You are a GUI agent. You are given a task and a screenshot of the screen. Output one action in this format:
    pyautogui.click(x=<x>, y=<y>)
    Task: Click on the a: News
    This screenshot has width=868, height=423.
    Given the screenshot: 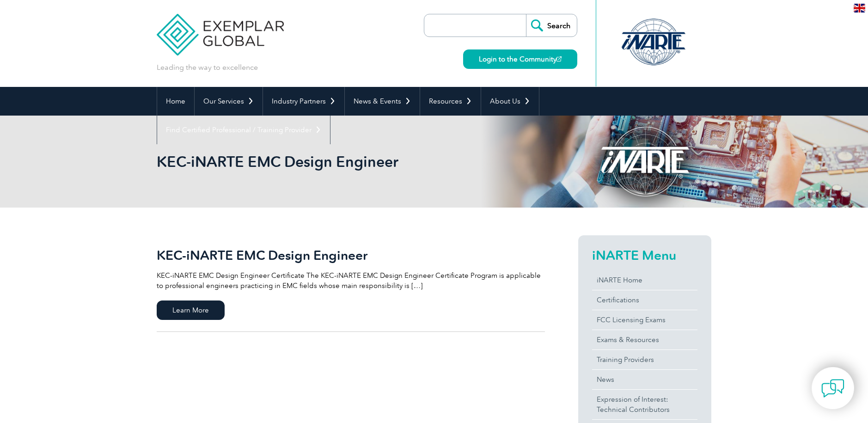 What is the action you would take?
    pyautogui.click(x=645, y=379)
    